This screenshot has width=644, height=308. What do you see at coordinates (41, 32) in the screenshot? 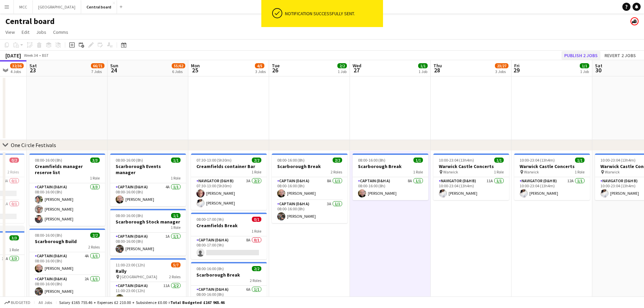
I see `a: Jobs` at bounding box center [41, 32].